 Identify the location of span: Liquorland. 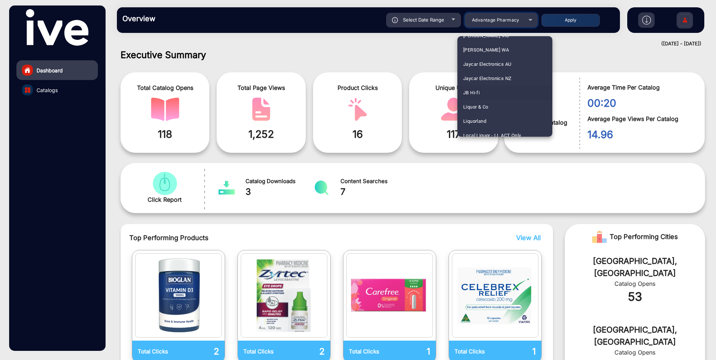
(475, 121).